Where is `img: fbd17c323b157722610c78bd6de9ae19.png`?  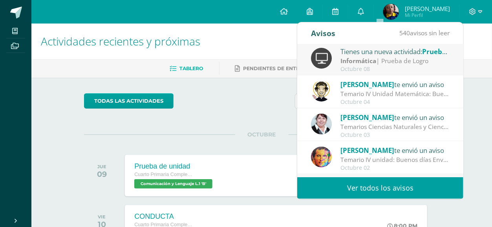 img: fbd17c323b157722610c78bd6de9ae19.png is located at coordinates (391, 12).